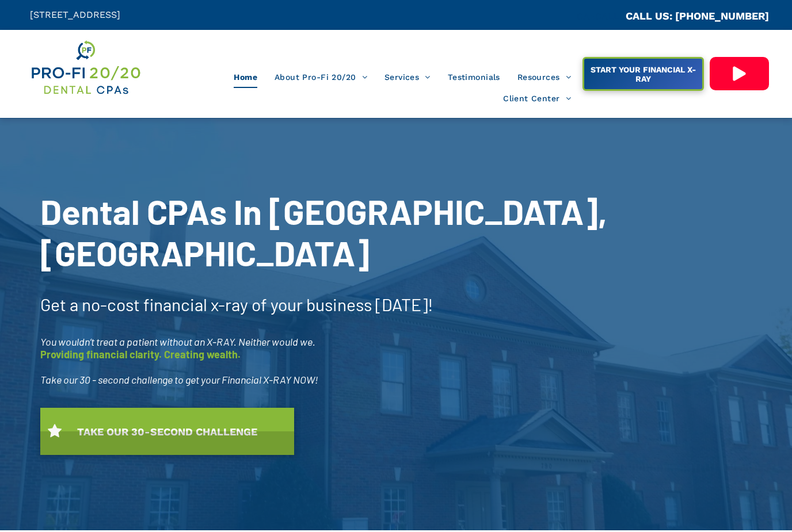 The height and width of the screenshot is (532, 792). What do you see at coordinates (165, 305) in the screenshot?
I see `span: no-cost financial x-ray` at bounding box center [165, 305].